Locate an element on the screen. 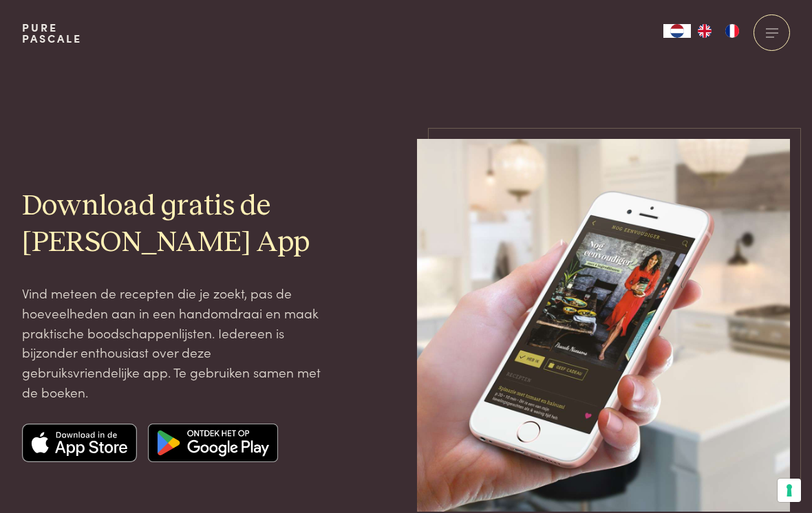  aside: Language selected: Nederlands is located at coordinates (705, 31).